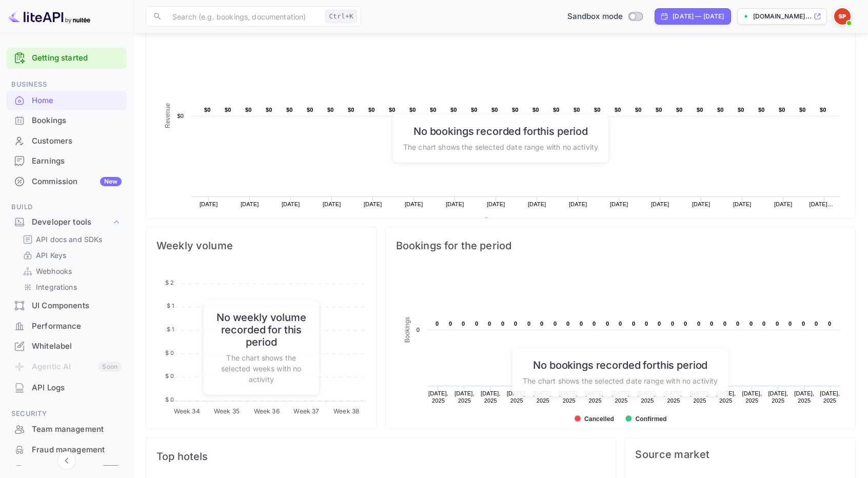 The height and width of the screenshot is (478, 868). I want to click on a: Fraud management, so click(66, 449).